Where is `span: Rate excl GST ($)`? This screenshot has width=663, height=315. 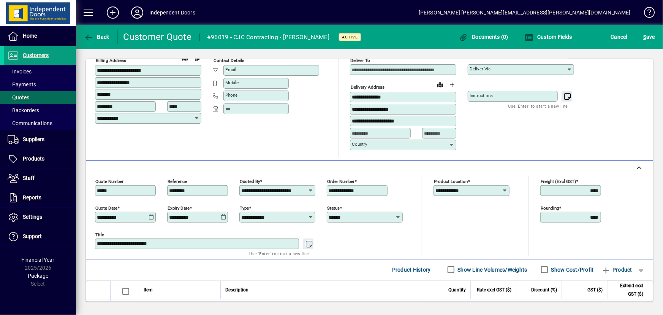
span: Rate excl GST ($) is located at coordinates (494, 290).